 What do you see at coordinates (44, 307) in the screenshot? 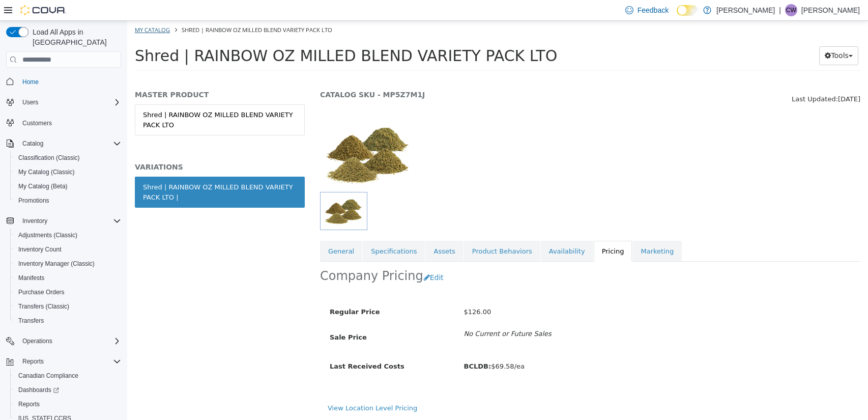
I see `a: Transfers (Classic)` at bounding box center [44, 307].